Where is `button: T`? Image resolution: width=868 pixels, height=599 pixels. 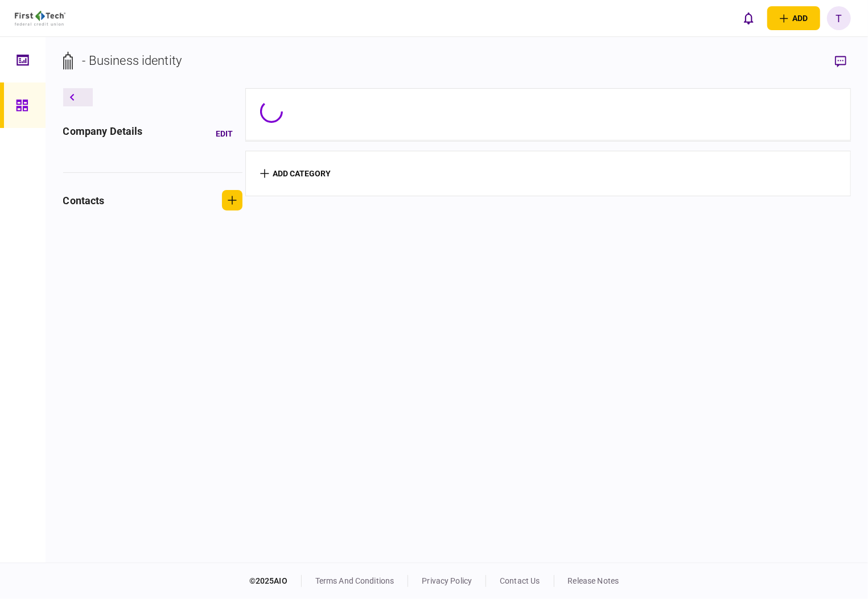
button: T is located at coordinates (840, 18).